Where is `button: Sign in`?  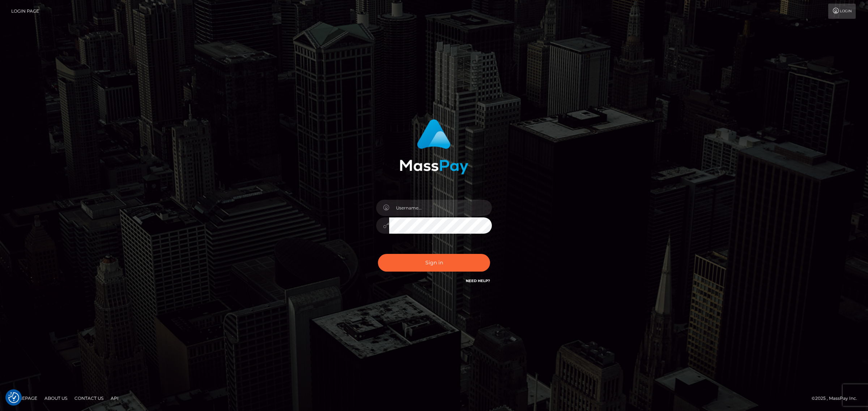 button: Sign in is located at coordinates (434, 263).